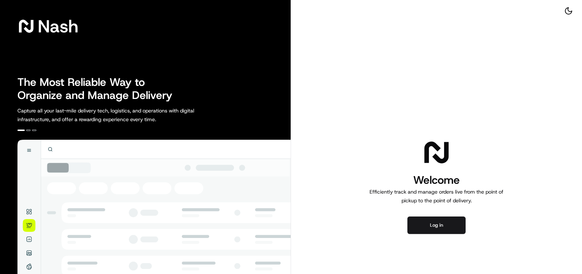 The image size is (582, 274). I want to click on p: Capture all your last-mile delivery tech, logistics, and operations with digital infrastructure, ..., so click(122, 115).